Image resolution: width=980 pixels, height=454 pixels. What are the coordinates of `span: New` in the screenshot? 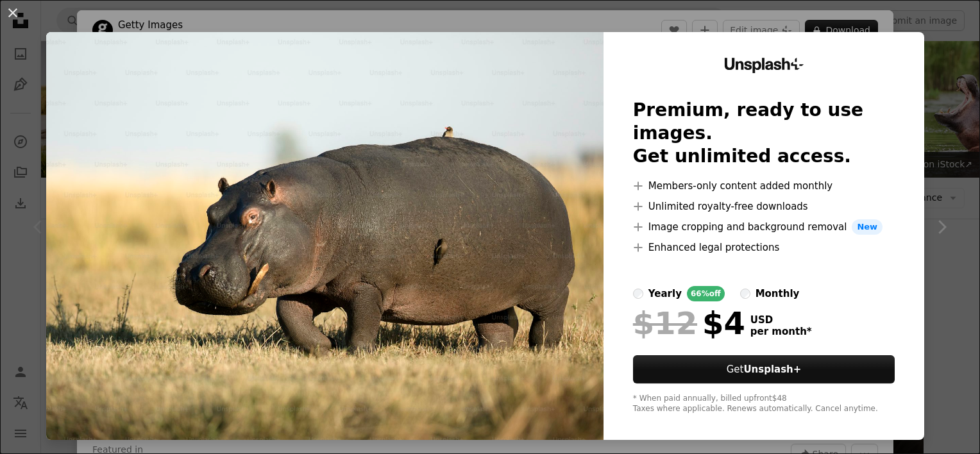 It's located at (867, 227).